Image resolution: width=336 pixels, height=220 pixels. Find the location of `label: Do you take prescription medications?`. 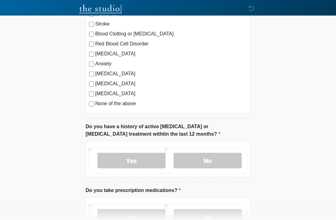

label: Do you take prescription medications? is located at coordinates (133, 190).